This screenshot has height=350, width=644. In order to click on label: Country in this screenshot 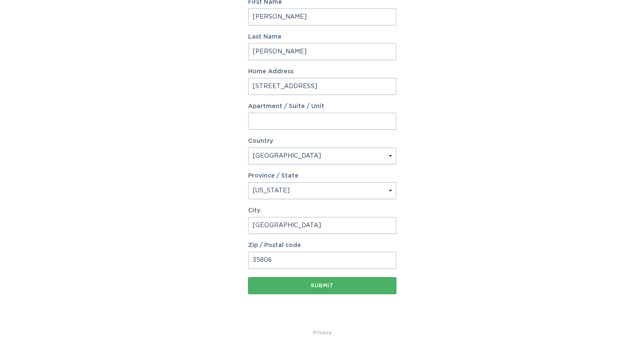, I will do `click(260, 141)`.